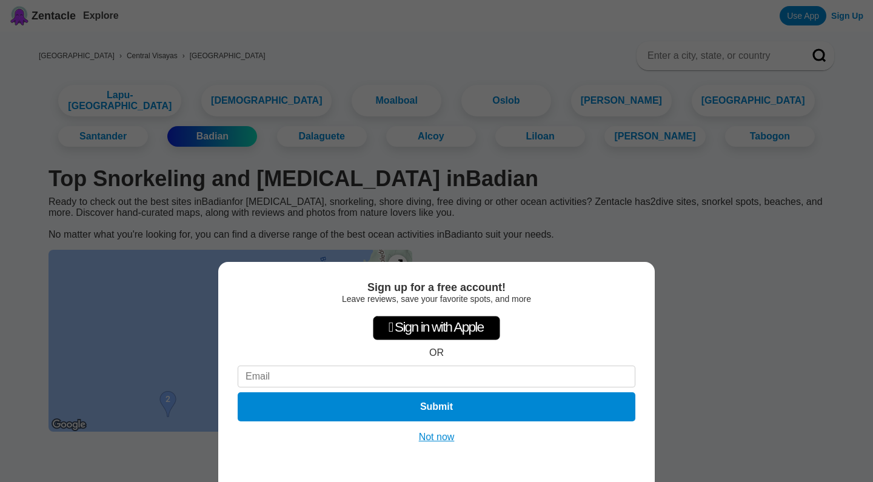 This screenshot has width=873, height=482. What do you see at coordinates (436, 287) in the screenshot?
I see `div: Sign up for a free account!` at bounding box center [436, 287].